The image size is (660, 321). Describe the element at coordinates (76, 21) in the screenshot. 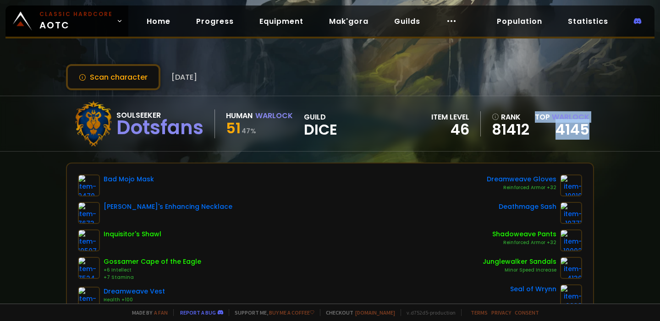

I see `span: AOTC` at that location.